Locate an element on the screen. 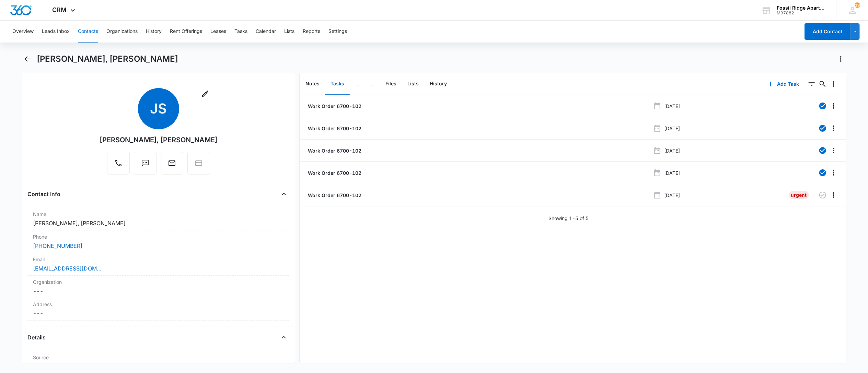 Image resolution: width=868 pixels, height=373 pixels. button: Actions is located at coordinates (841, 59).